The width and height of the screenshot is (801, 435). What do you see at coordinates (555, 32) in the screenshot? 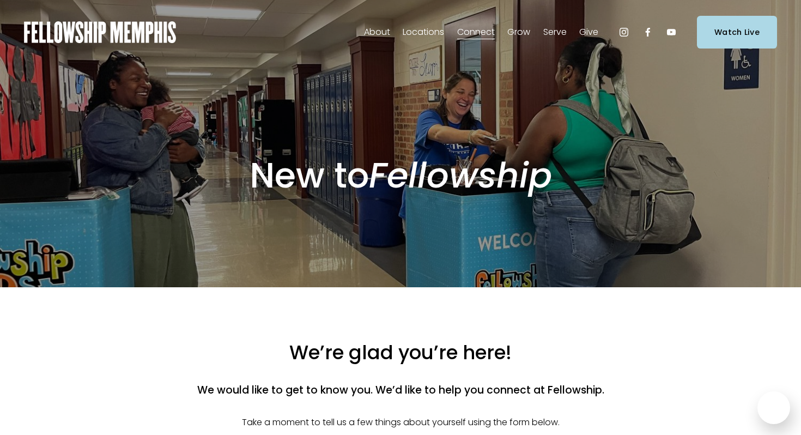
I see `span: Serve` at bounding box center [555, 32].